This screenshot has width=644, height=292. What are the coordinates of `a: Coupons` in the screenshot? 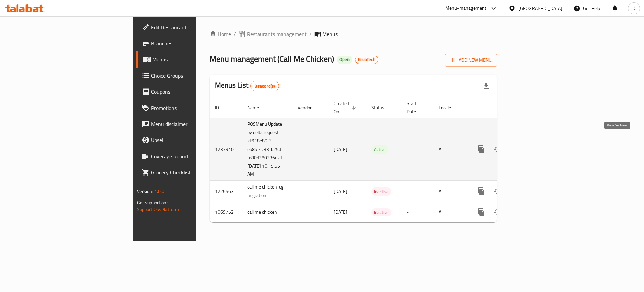 It's located at (189, 92).